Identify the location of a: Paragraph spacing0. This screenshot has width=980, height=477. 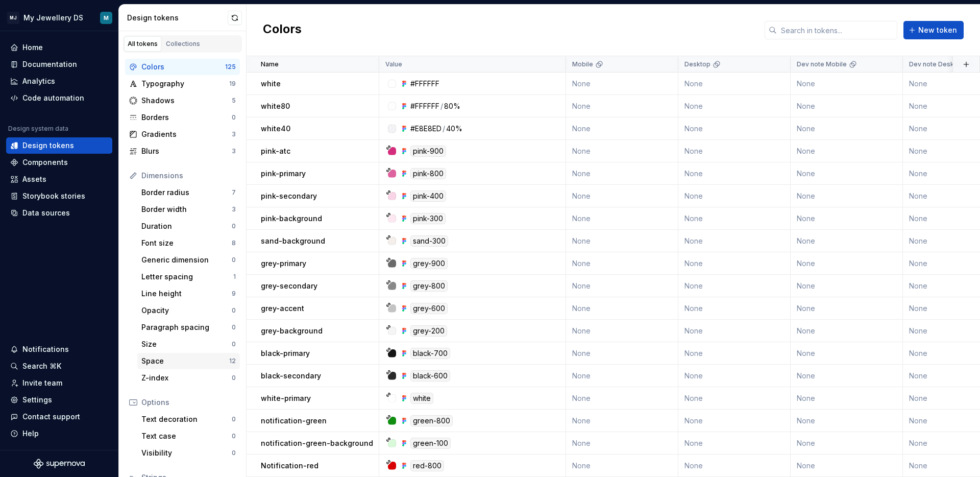
(188, 327).